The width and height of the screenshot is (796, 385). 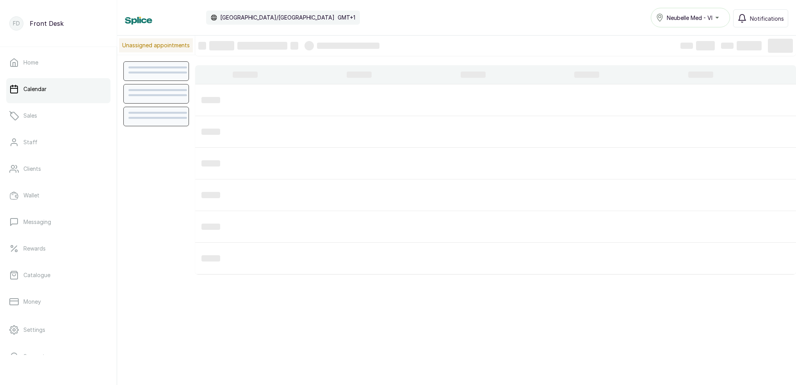 What do you see at coordinates (58, 356) in the screenshot?
I see `a: Support` at bounding box center [58, 356].